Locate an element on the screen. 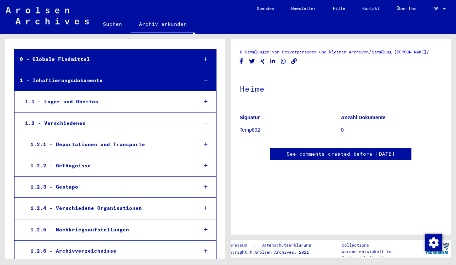 Image resolution: width=456 pixels, height=265 pixels. button: Share on WhatsApp is located at coordinates (283, 61).